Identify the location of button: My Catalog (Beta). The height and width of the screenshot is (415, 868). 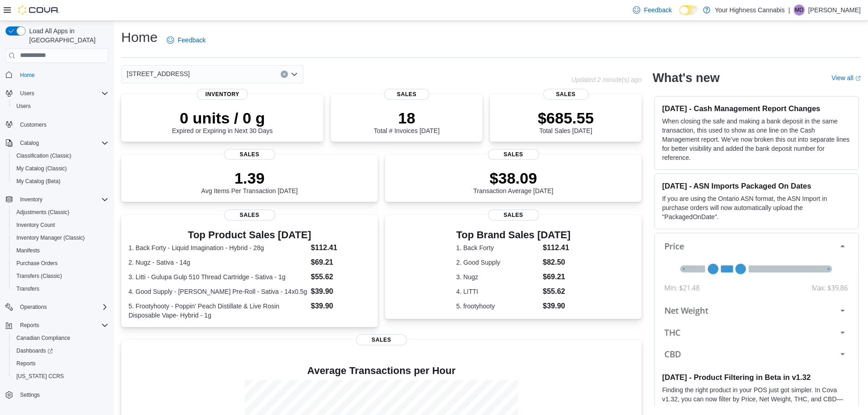
(61, 181).